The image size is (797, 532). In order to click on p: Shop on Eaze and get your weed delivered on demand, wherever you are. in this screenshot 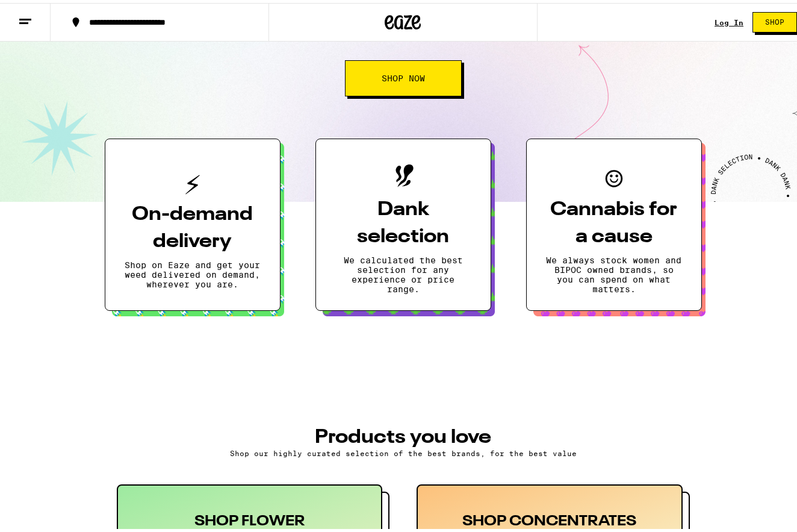, I will do `click(193, 272)`.